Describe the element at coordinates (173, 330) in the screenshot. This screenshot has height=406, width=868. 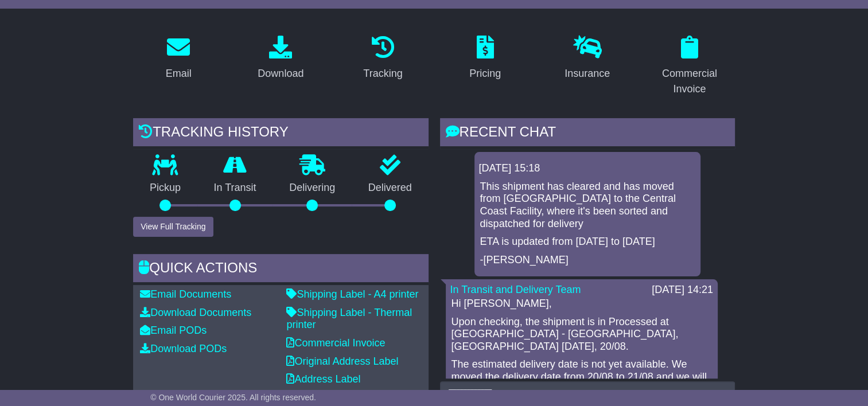
I see `a: Email PODs` at that location.